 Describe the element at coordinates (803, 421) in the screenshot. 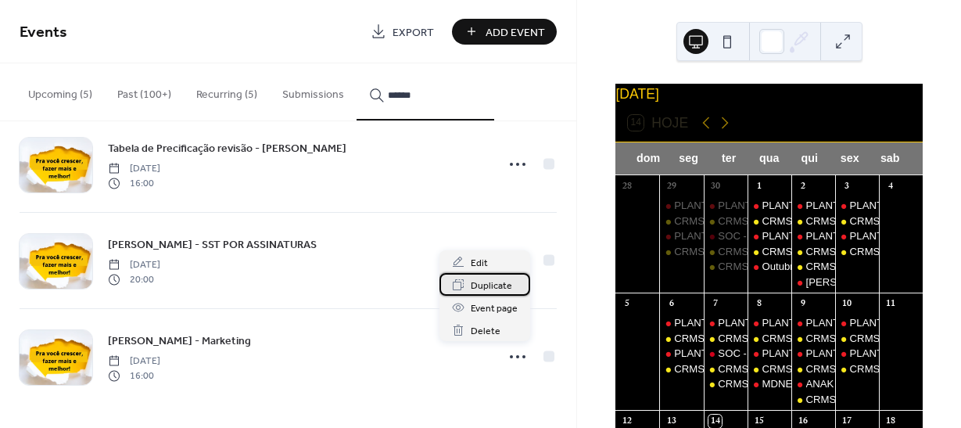

I see `div: 16` at that location.